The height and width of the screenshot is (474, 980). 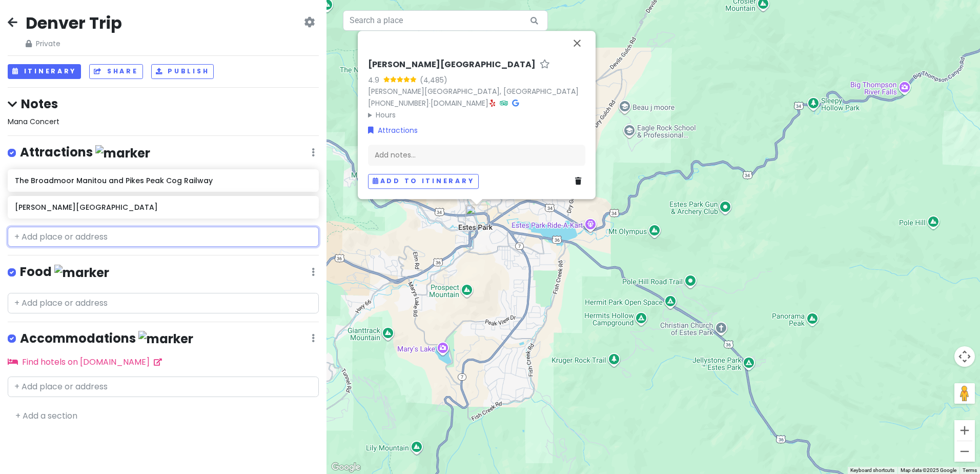 I want to click on span: Private, so click(x=74, y=44).